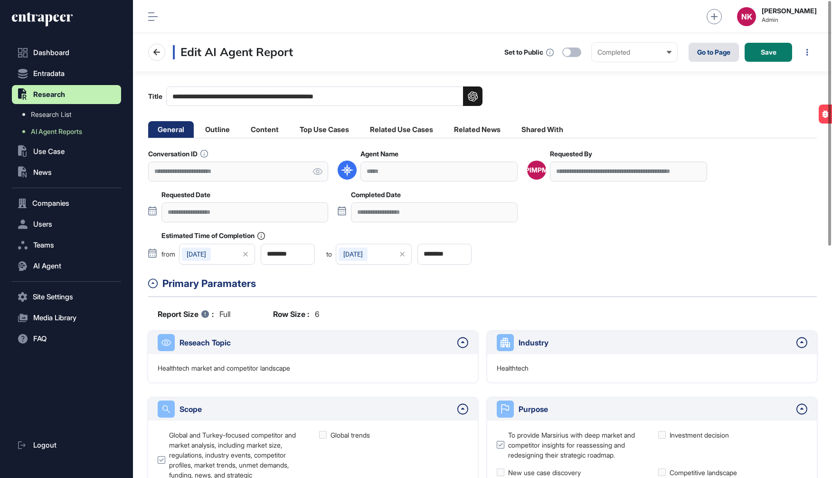 The height and width of the screenshot is (478, 832). I want to click on input: Title, so click(324, 96).